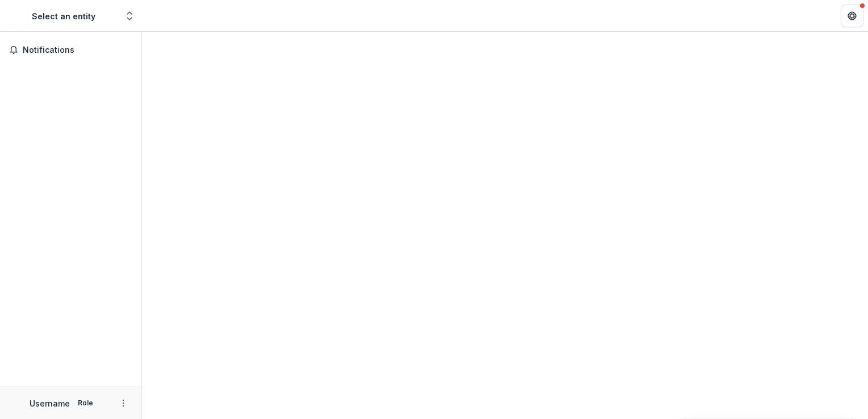 Image resolution: width=868 pixels, height=419 pixels. I want to click on button: Open entity switcher, so click(130, 16).